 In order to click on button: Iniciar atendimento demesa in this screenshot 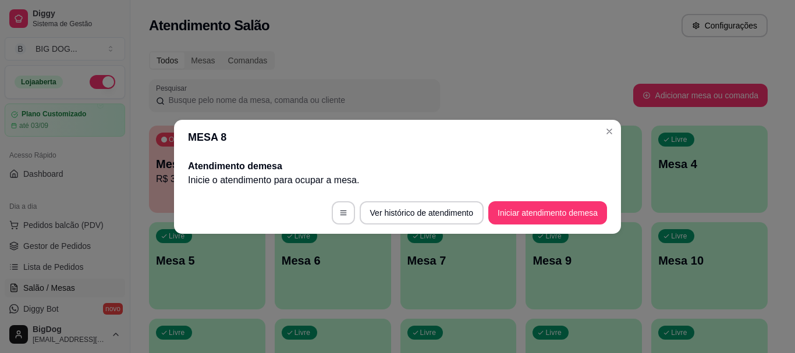, I will do `click(547, 213)`.